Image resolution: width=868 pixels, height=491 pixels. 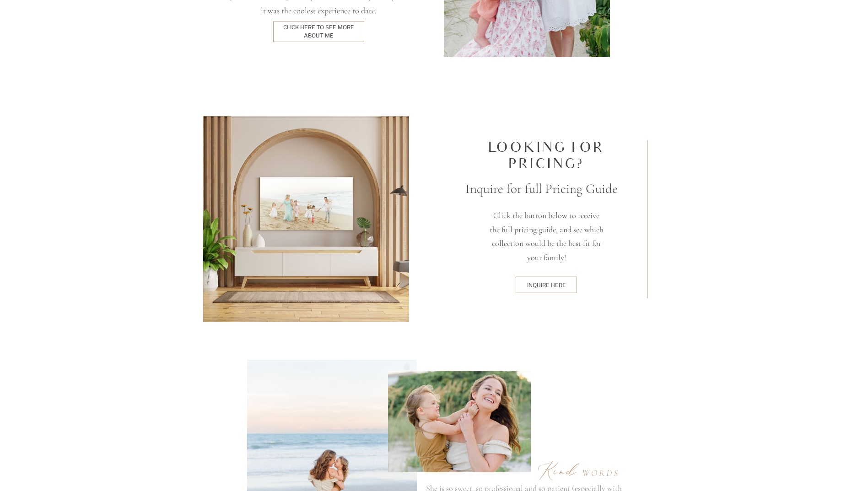 What do you see at coordinates (547, 285) in the screenshot?
I see `div: inquire here` at bounding box center [547, 285].